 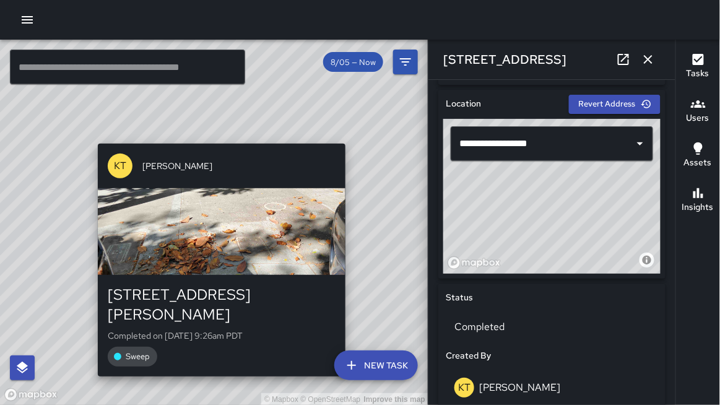 I want to click on button: Revert Address, so click(x=615, y=104).